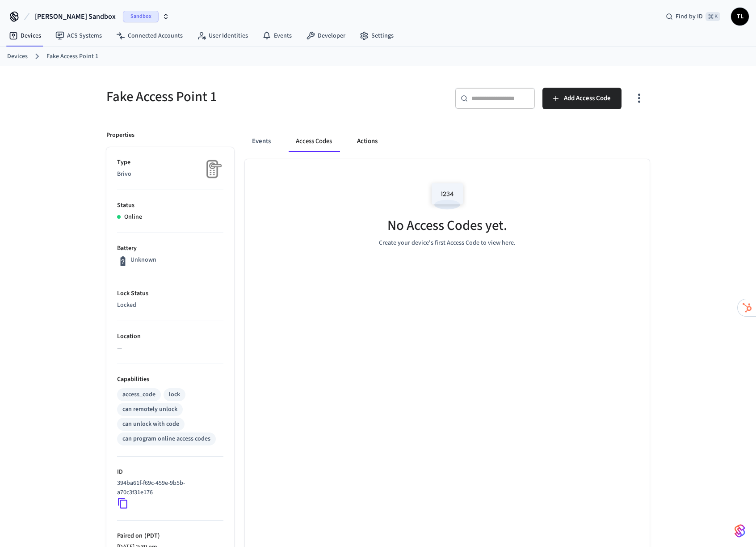  I want to click on p: Battery, so click(170, 248).